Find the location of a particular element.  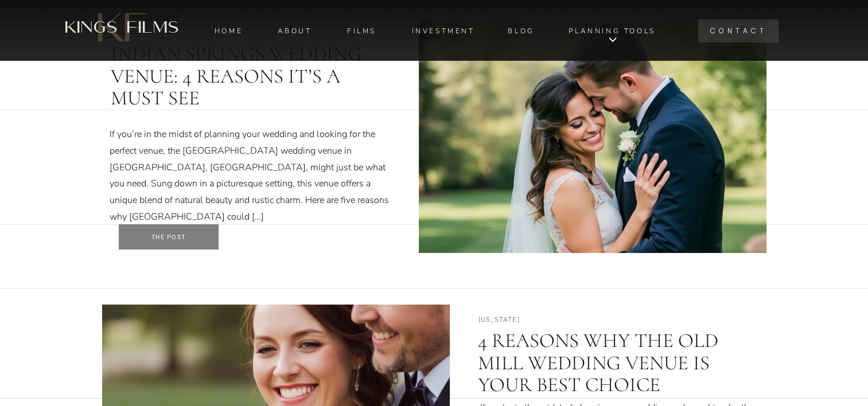

a: FILMS is located at coordinates (362, 31).